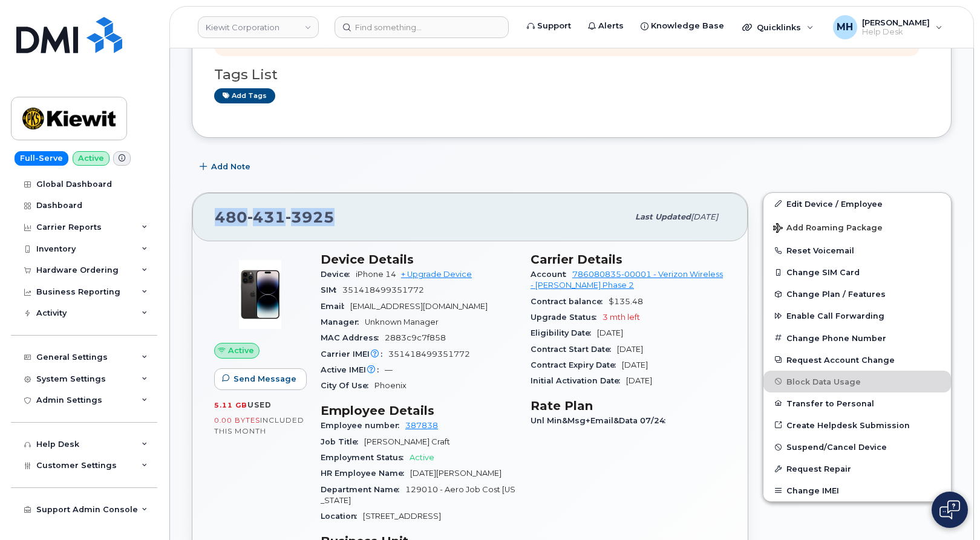 The width and height of the screenshot is (980, 540). What do you see at coordinates (626, 301) in the screenshot?
I see `span: $135.48` at bounding box center [626, 301].